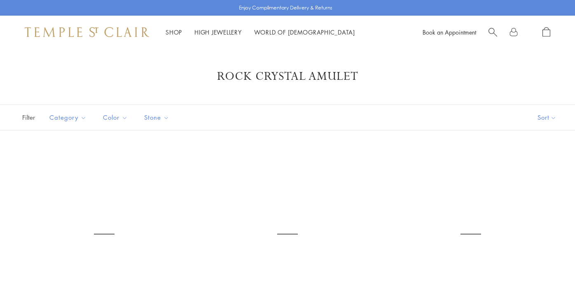  What do you see at coordinates (260, 32) in the screenshot?
I see `nav: Main navigation` at bounding box center [260, 32].